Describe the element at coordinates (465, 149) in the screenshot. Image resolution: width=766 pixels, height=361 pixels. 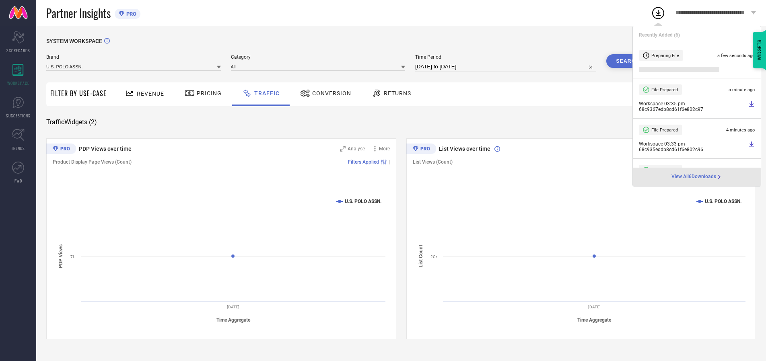
I see `span: List Views over time` at that location.